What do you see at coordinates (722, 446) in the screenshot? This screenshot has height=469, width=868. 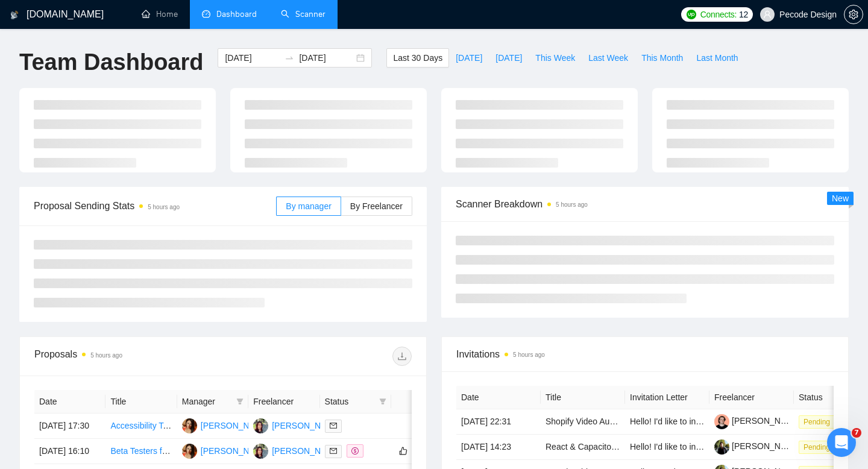 I see `img: c10wda0WQLAlFR7hsnwx0eNGACLqr65IHsIbhfJZg8NXFBXsuI0ZBQlMGTbo3FrQi6` at bounding box center [722, 446].